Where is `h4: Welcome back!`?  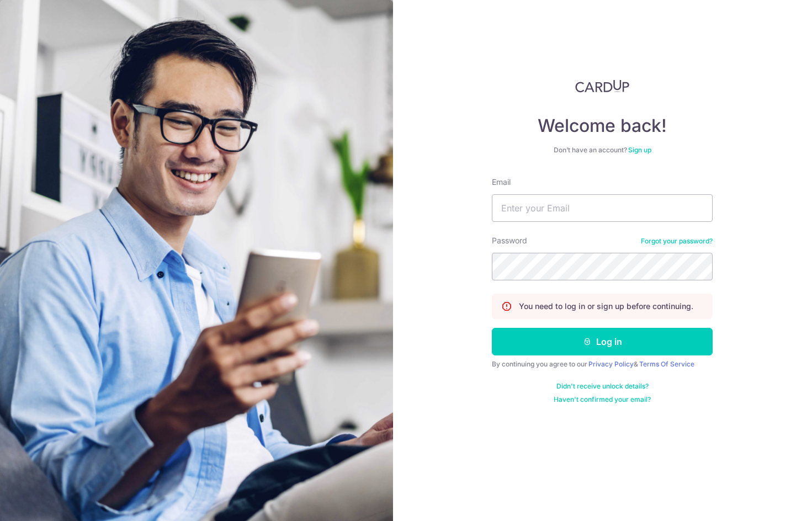
h4: Welcome back! is located at coordinates (602, 126).